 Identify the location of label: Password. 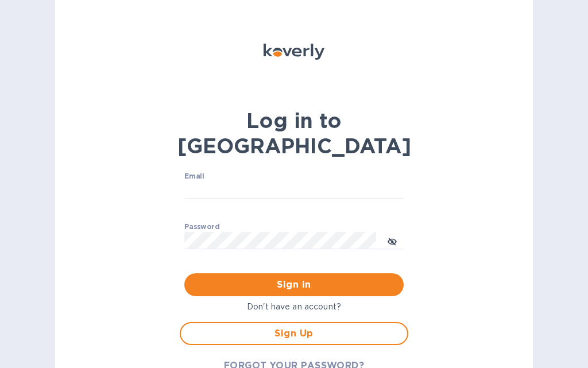
(201, 227).